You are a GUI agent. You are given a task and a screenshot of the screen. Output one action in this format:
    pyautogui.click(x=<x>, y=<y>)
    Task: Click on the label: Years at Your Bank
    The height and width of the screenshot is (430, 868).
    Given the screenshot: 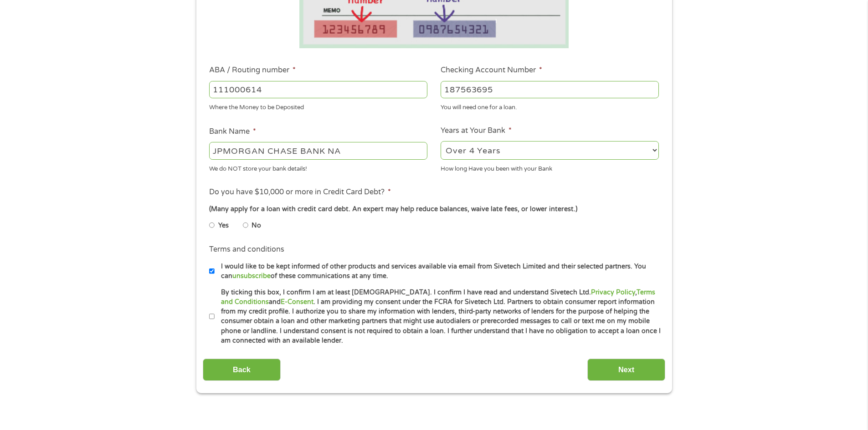 What is the action you would take?
    pyautogui.click(x=476, y=131)
    